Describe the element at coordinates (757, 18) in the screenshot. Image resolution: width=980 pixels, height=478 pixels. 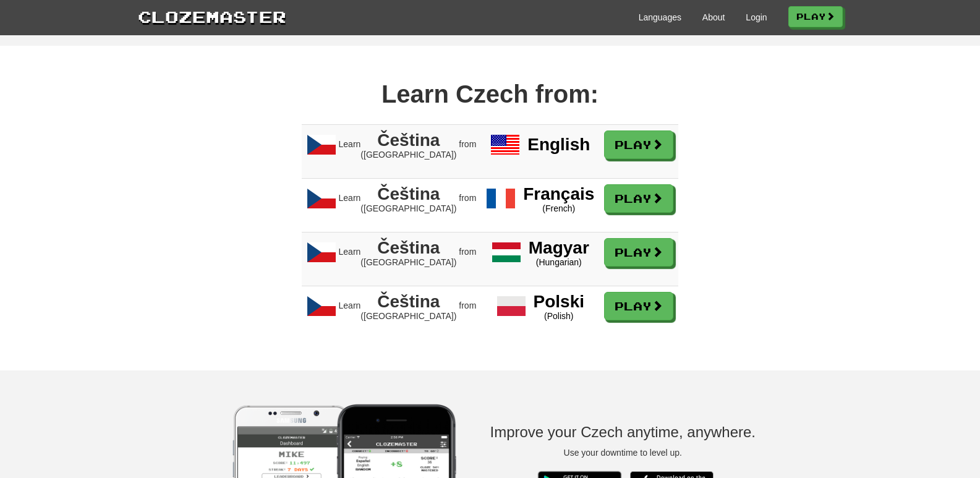
I see `a: Login` at that location.